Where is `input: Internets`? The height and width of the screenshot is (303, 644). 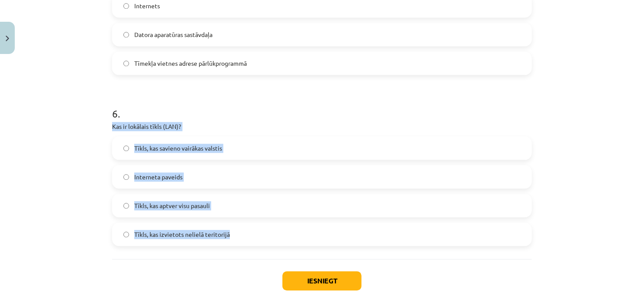 input: Internets is located at coordinates (126, 6).